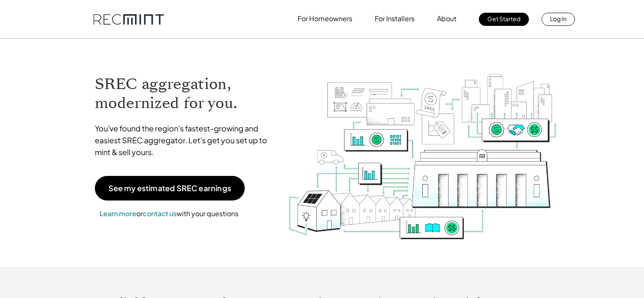  Describe the element at coordinates (324, 19) in the screenshot. I see `p: For Homeowners` at that location.